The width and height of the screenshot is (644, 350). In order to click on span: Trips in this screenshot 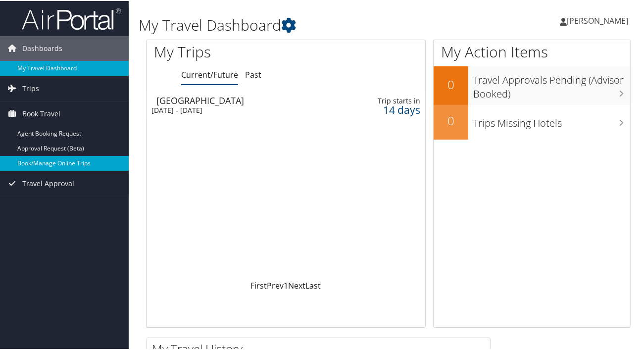, I will do `click(31, 88)`.